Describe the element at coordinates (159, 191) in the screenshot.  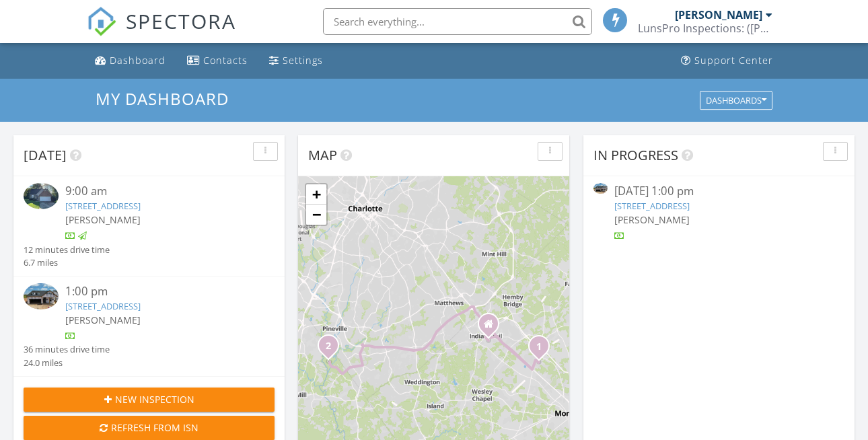
I see `div: 9:00 am` at that location.